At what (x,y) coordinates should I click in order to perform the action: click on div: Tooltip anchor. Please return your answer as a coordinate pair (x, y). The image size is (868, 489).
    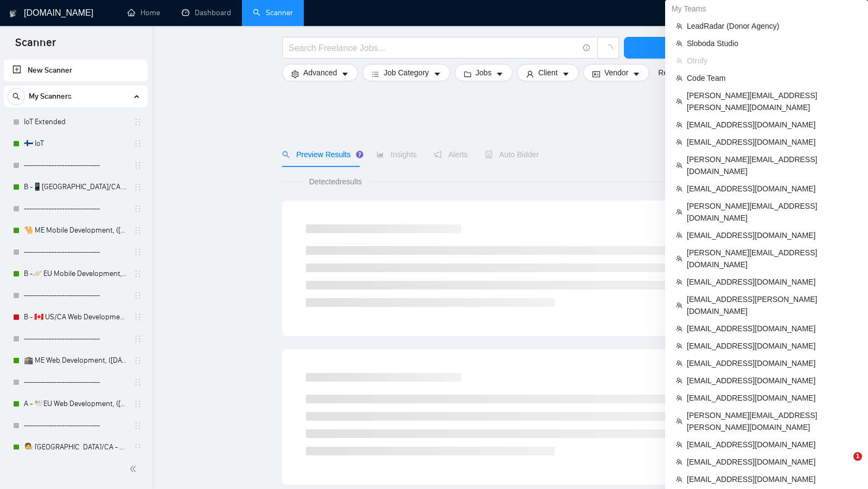
    Looking at the image, I should click on (360, 154).